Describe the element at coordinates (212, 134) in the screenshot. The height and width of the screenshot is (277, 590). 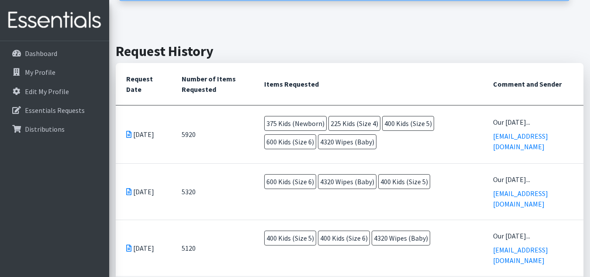
I see `td: 5920` at that location.